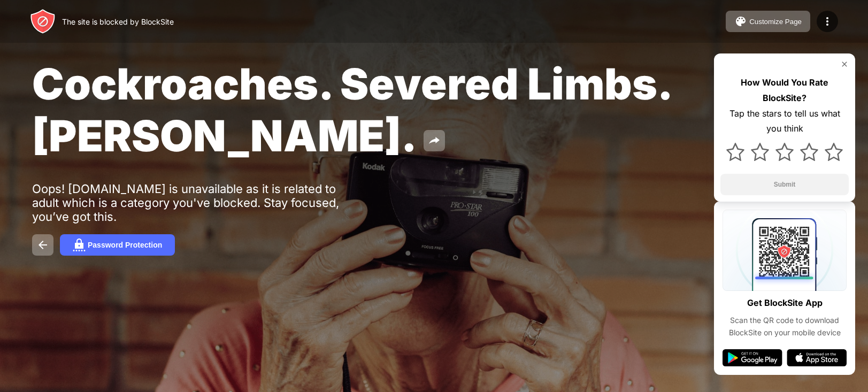 This screenshot has height=392, width=868. Describe the element at coordinates (775, 22) in the screenshot. I see `div: Customize Page` at that location.